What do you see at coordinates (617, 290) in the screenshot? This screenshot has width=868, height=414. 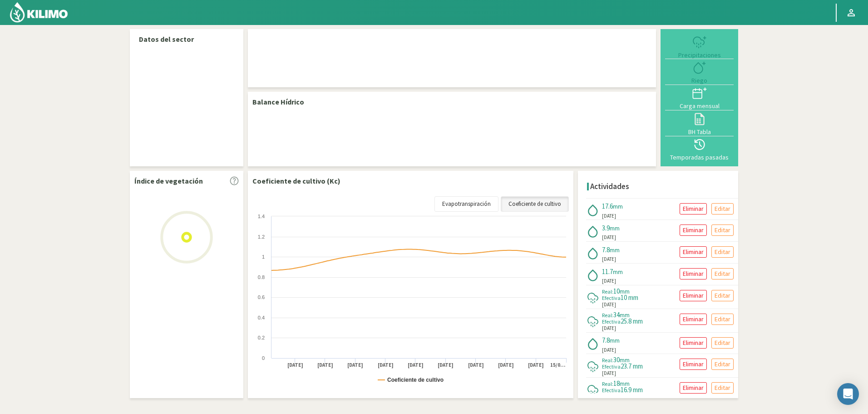 I see `span: 10` at bounding box center [617, 290].